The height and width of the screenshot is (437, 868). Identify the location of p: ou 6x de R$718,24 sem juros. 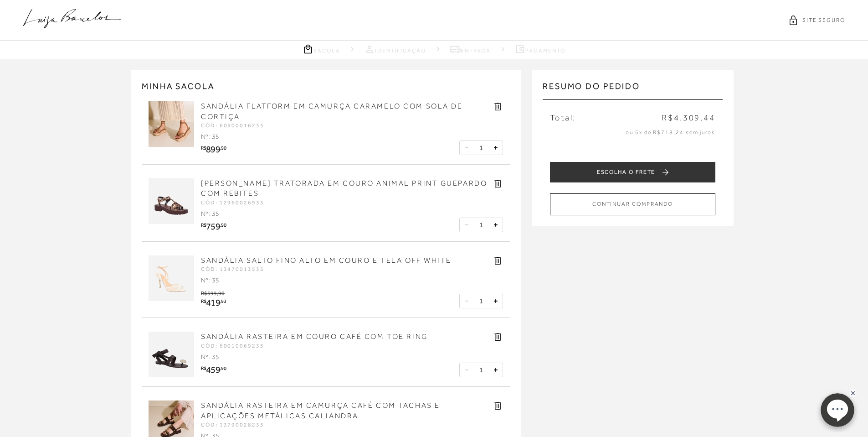
(633, 132).